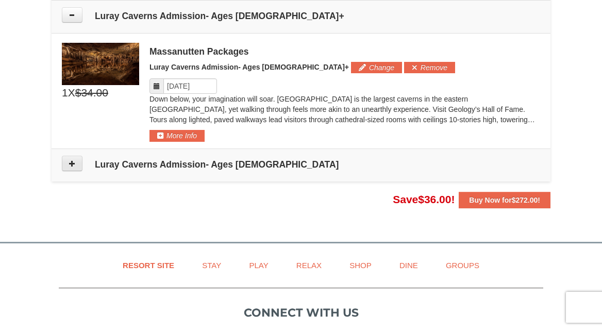 The image size is (602, 330). I want to click on a: Dine, so click(409, 265).